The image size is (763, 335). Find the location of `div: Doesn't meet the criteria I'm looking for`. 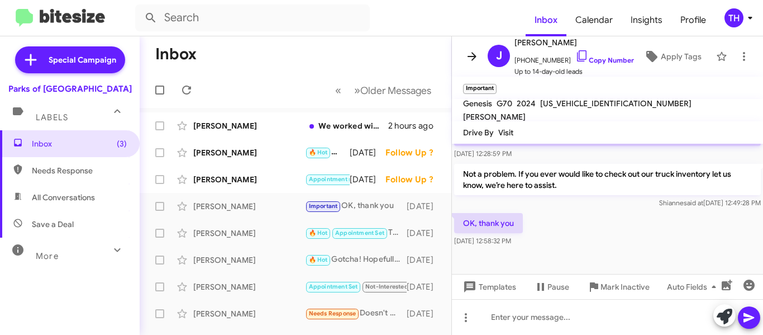

div: Doesn't meet the criteria I'm looking for is located at coordinates (356, 313).